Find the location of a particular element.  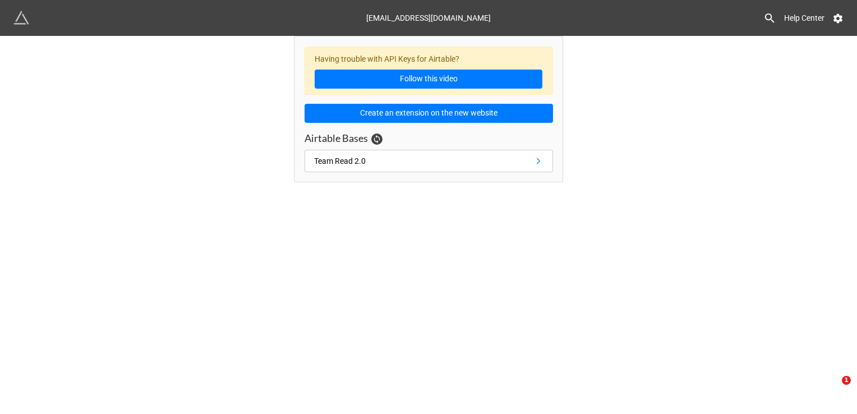

button: Create an extension on the new website is located at coordinates (428, 113).